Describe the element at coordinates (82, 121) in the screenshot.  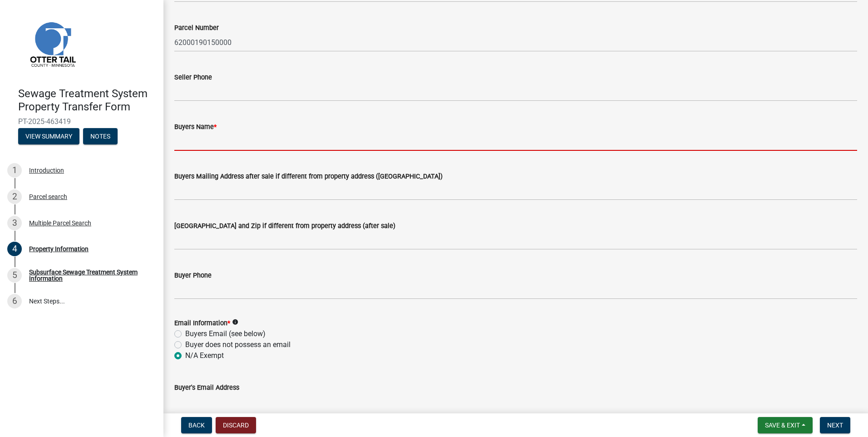
I see `span: PT-2025-463419` at that location.